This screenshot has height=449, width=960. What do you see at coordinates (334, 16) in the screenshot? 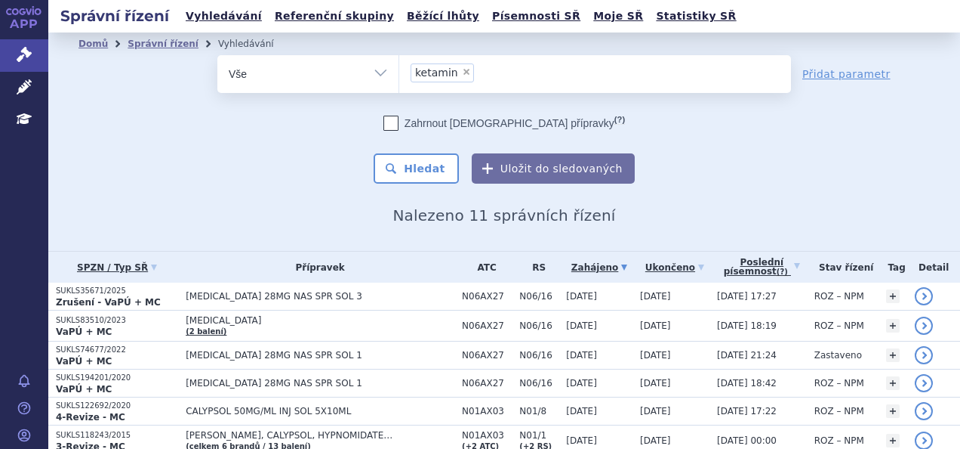
I see `a: Referenční skupiny` at bounding box center [334, 16].